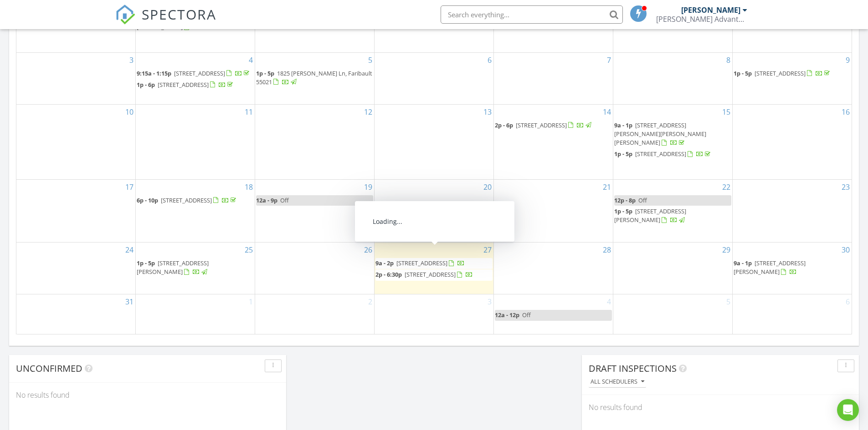 This screenshot has height=430, width=868. What do you see at coordinates (315, 268) in the screenshot?
I see `td: Go to August 26, 2025` at bounding box center [315, 268].